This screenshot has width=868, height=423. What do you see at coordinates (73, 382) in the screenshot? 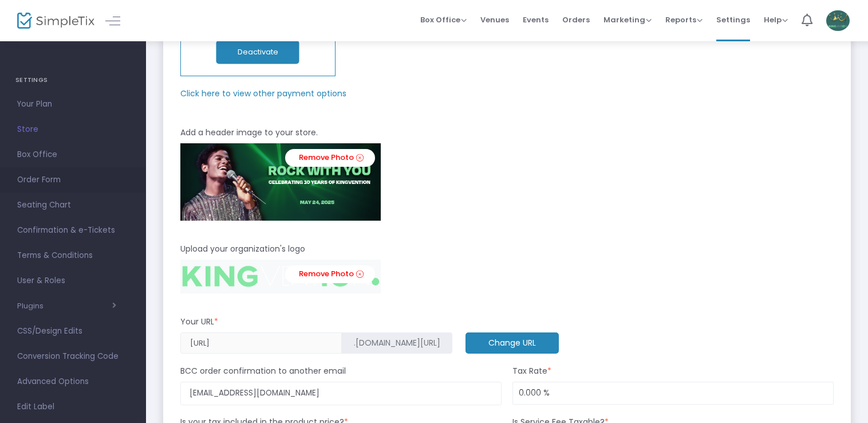
I see `span: Advanced Options` at bounding box center [73, 382].